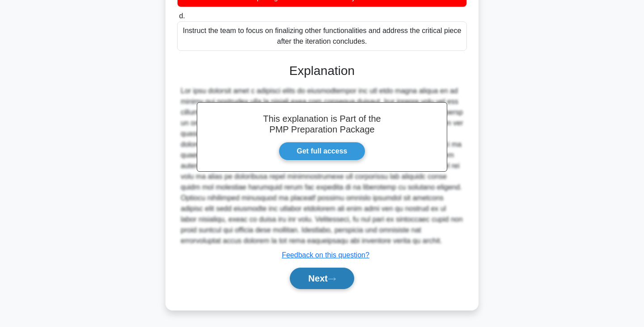 Image resolution: width=644 pixels, height=327 pixels. I want to click on a: Feedback on this question?, so click(326, 255).